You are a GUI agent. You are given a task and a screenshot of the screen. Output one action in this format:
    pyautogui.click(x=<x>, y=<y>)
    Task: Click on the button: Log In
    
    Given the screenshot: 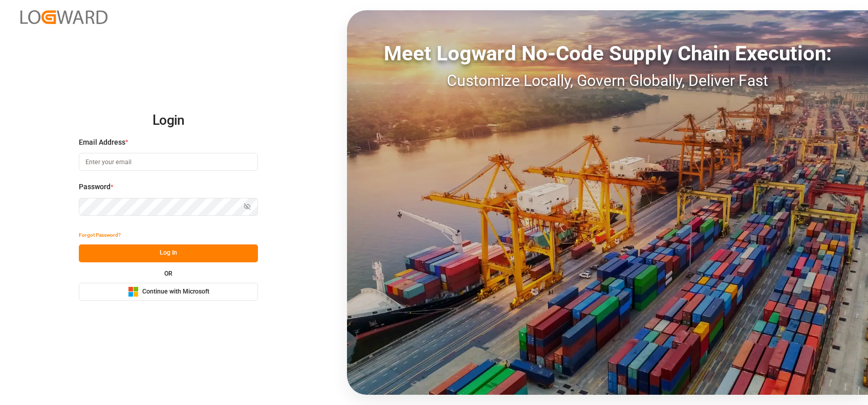 What is the action you would take?
    pyautogui.click(x=168, y=253)
    